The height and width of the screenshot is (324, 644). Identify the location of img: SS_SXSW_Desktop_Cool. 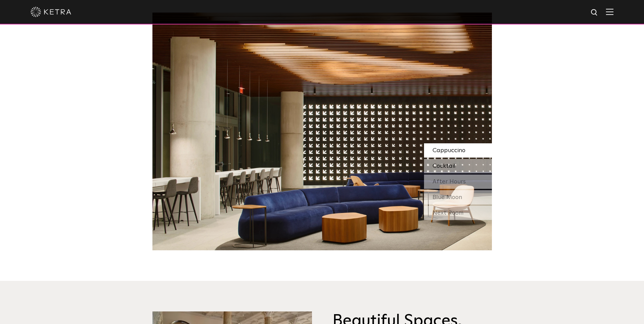
(322, 131).